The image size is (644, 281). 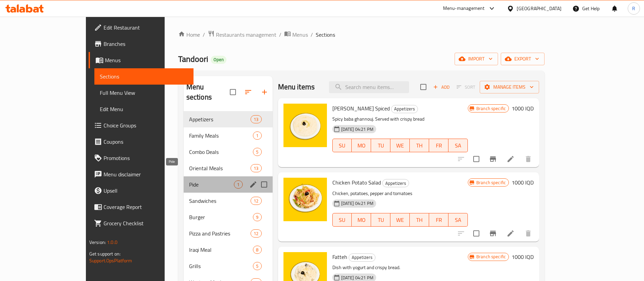 What do you see at coordinates (221, 135) in the screenshot?
I see `span: Family Meals` at bounding box center [221, 135].